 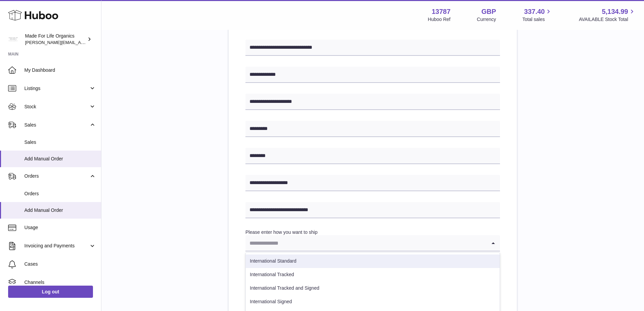 What do you see at coordinates (56, 246) in the screenshot?
I see `span: Invoicing and Payments` at bounding box center [56, 246].